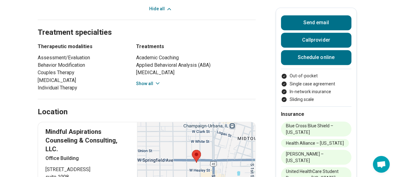  Describe the element at coordinates (196, 65) in the screenshot. I see `li: Applied Behavioral Analysis (ABA)` at that location.